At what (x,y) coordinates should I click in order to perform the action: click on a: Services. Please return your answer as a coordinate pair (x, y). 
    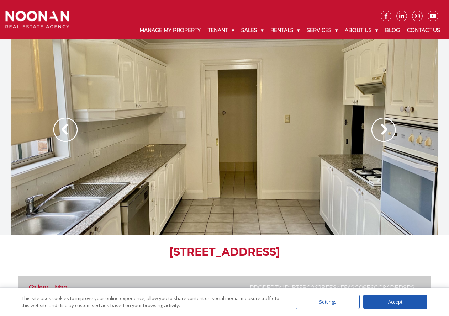
    Looking at the image, I should click on (322, 30).